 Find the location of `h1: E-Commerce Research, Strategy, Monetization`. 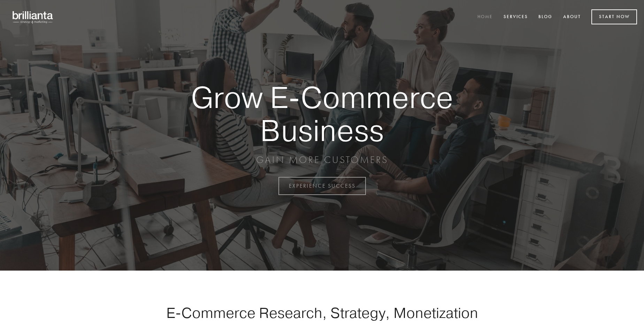

h1: E-Commerce Research, Strategy, Monetization is located at coordinates (322, 313).